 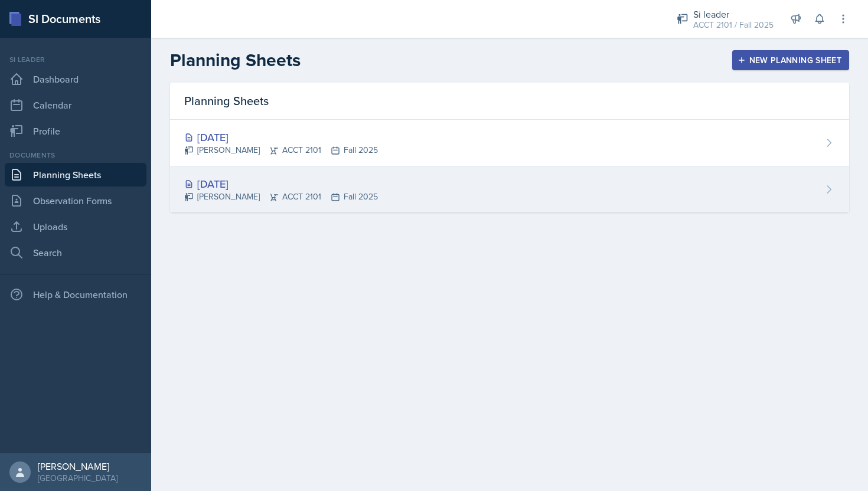 What do you see at coordinates (75, 201) in the screenshot?
I see `a: Observation Forms` at bounding box center [75, 201].